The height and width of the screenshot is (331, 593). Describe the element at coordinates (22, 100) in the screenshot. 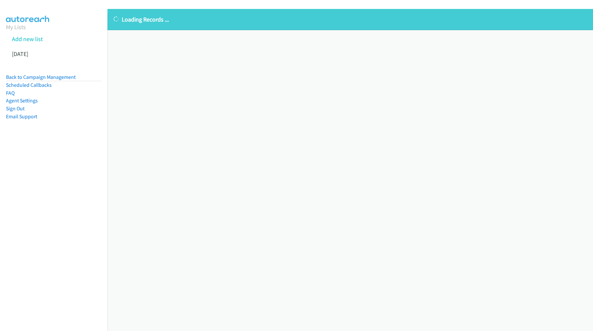

I see `a: Agent Settings` at that location.